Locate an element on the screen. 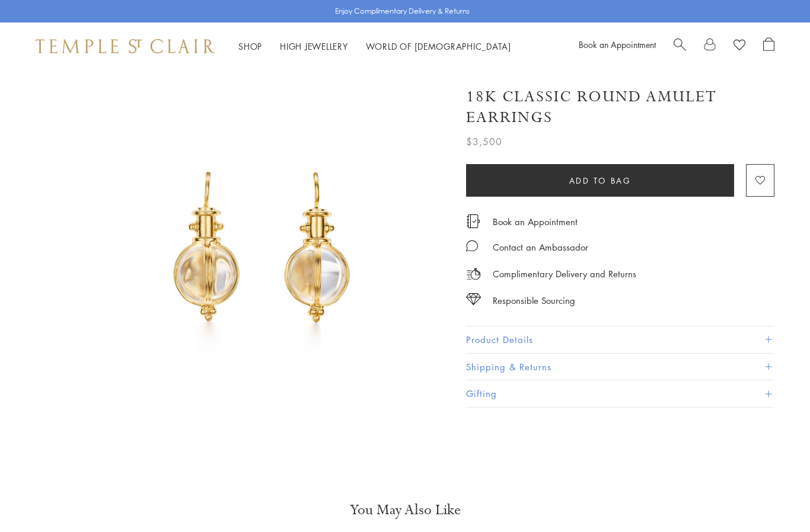 This screenshot has width=810, height=532. h3: You May Also Like is located at coordinates (405, 510).